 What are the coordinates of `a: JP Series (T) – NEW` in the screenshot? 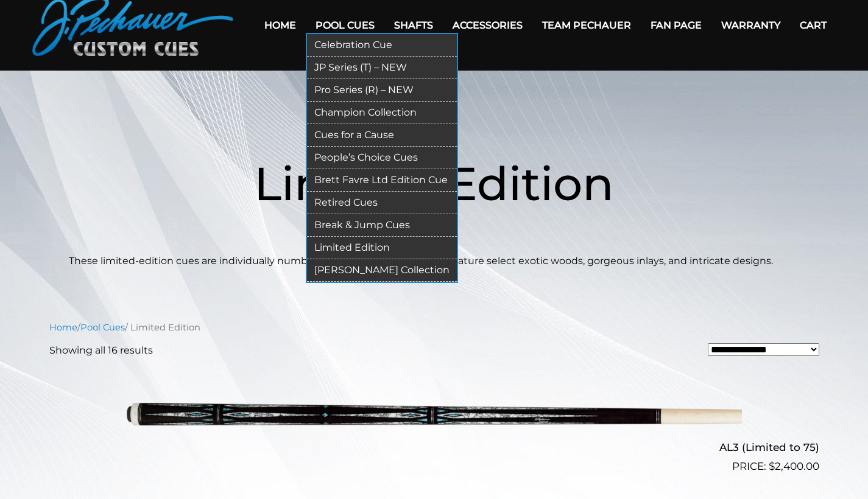 It's located at (382, 68).